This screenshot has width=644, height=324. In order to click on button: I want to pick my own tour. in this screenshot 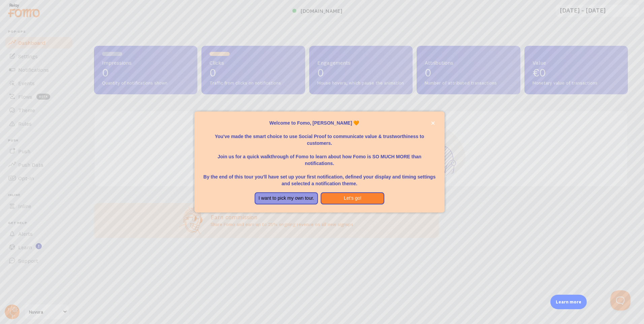, I will do `click(286, 198)`.